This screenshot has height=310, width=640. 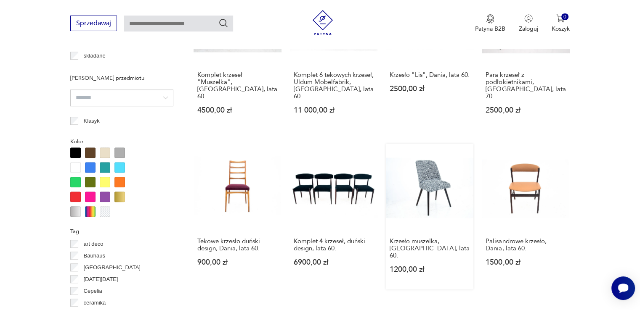 What do you see at coordinates (528, 19) in the screenshot?
I see `img: Ikonka użytkownika` at bounding box center [528, 19].